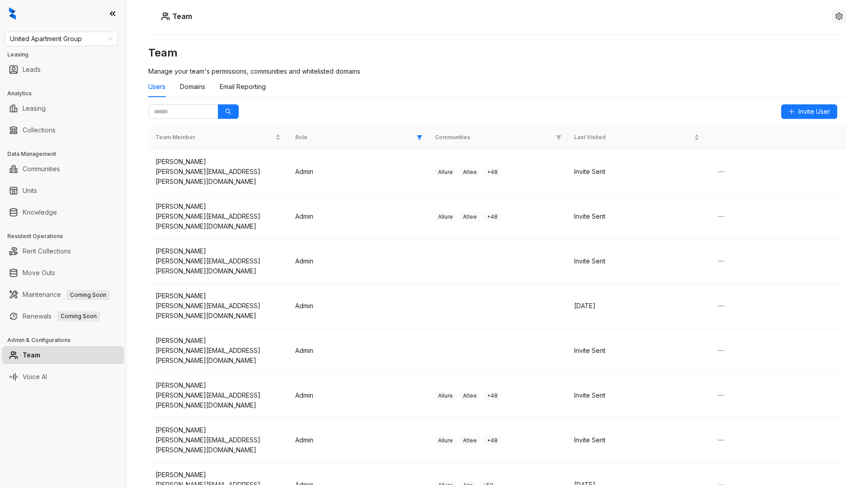 The width and height of the screenshot is (868, 488). What do you see at coordinates (34, 108) in the screenshot?
I see `a: Leasing` at bounding box center [34, 108].